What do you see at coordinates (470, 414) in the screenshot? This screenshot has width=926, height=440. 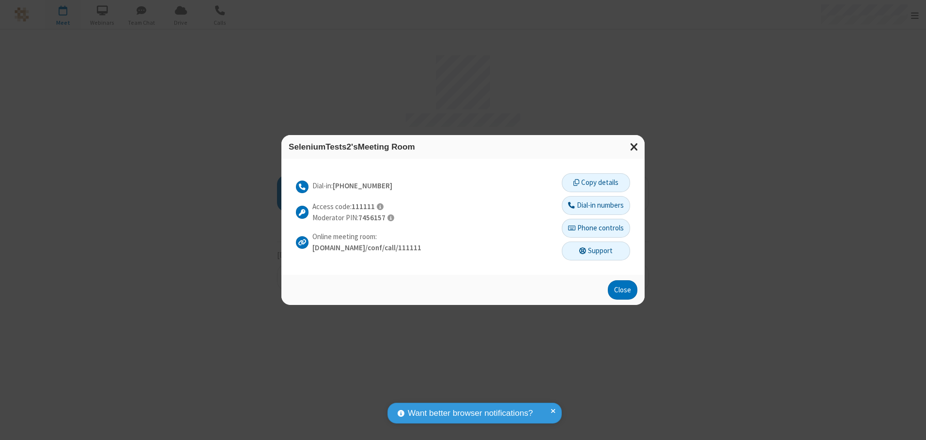 I see `span: Want better browser notifications?` at bounding box center [470, 414].